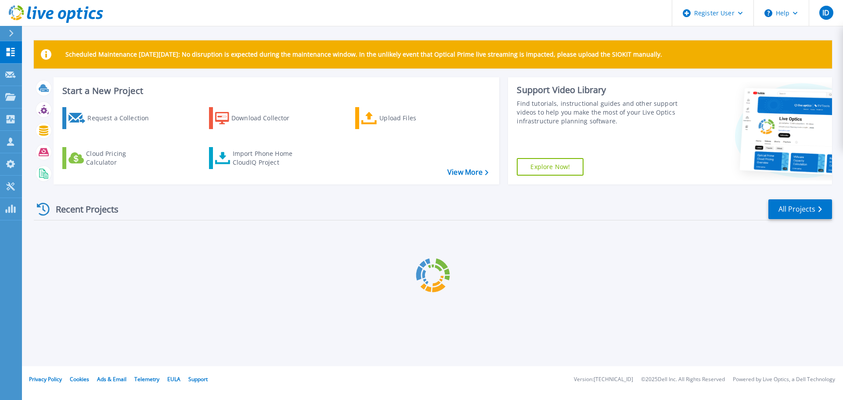  I want to click on li: © 2025 Dell Inc. All Rights Reserved, so click(683, 379).